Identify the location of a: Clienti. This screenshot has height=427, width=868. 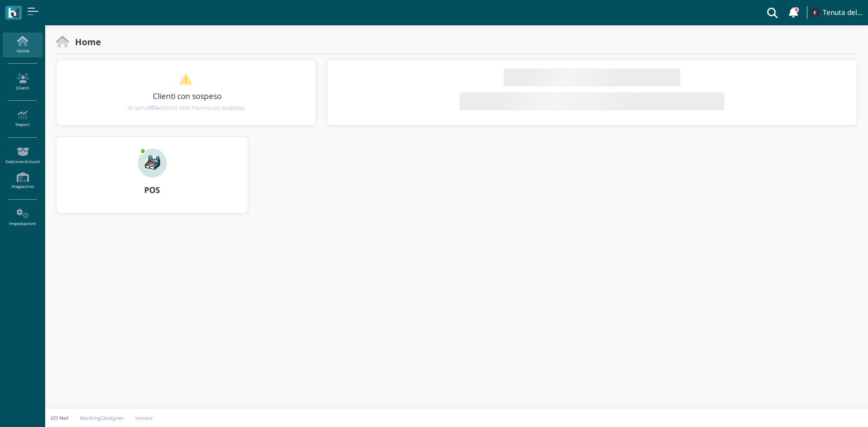
(22, 82).